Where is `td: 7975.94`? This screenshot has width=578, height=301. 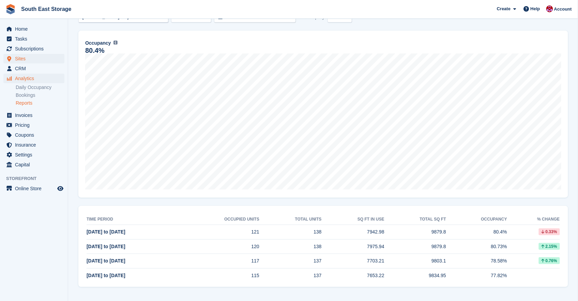 td: 7975.94 is located at coordinates (353, 246).